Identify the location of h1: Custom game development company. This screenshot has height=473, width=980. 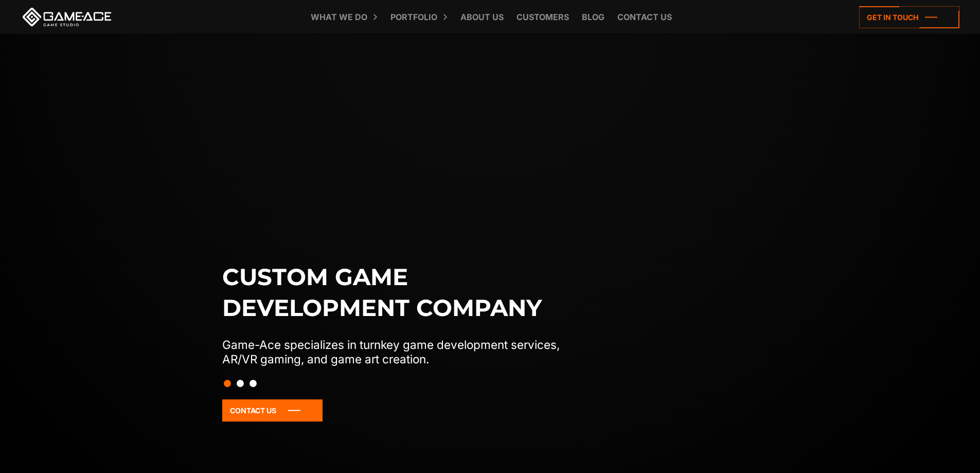
(401, 292).